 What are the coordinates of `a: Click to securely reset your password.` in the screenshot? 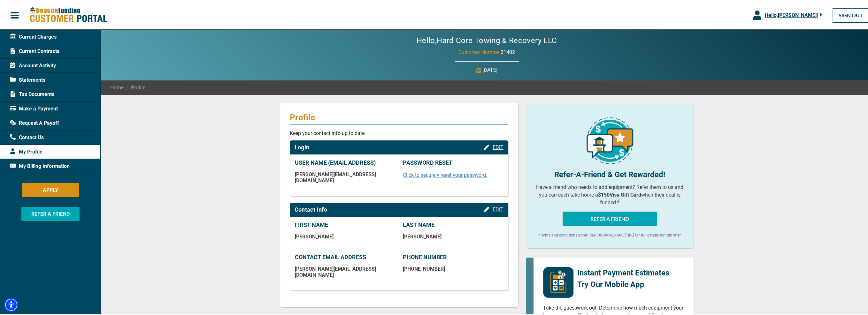 It's located at (445, 174).